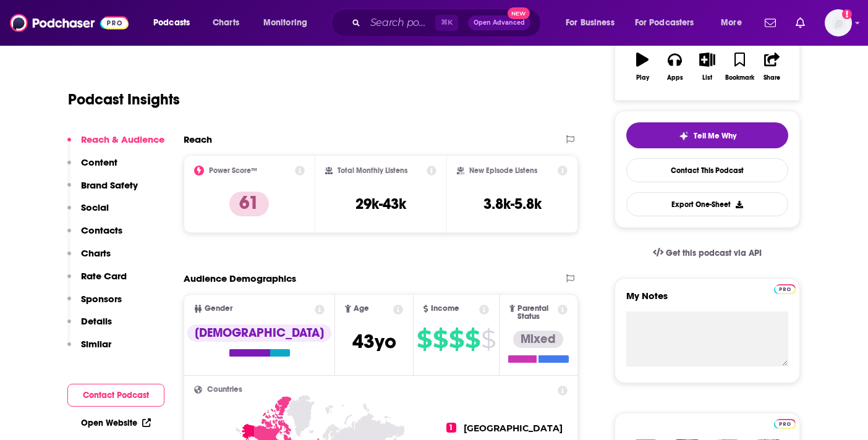 This screenshot has width=868, height=440. I want to click on div: Bookmark, so click(739, 78).